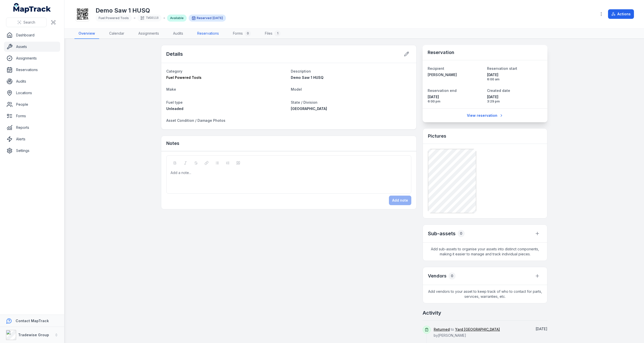  Describe the element at coordinates (150, 18) in the screenshot. I see `div: TWG0118` at that location.